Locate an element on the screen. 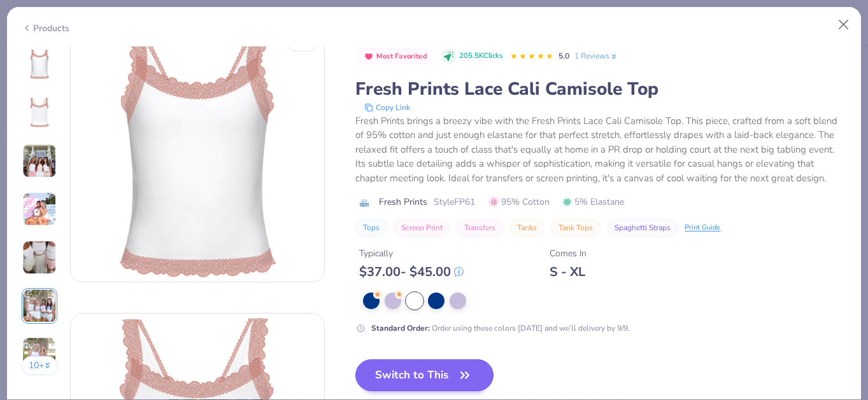 Image resolution: width=868 pixels, height=400 pixels. img: Most Favorited sort is located at coordinates (369, 57).